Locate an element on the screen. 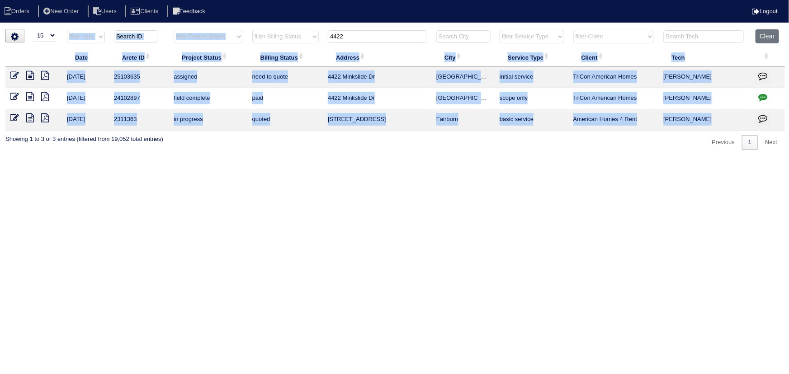  td: assigned is located at coordinates (208, 77).